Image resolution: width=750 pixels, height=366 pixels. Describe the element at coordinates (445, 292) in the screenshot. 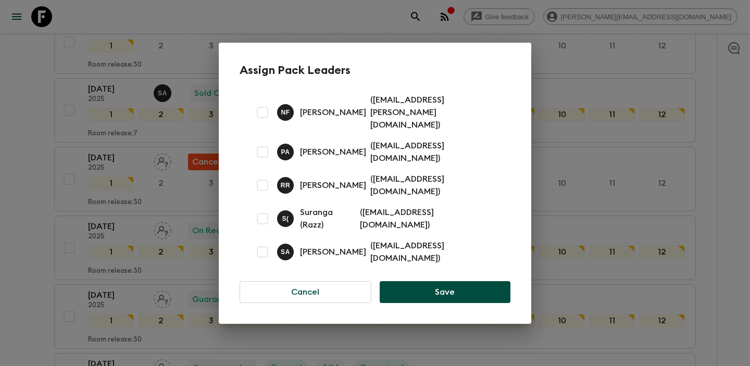

I see `button: Save` at that location.